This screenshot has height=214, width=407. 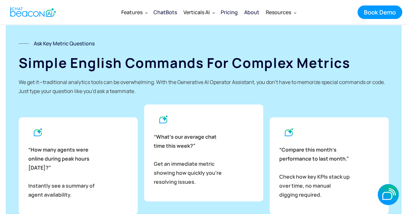 I want to click on strong: “Compare this month’s performance to last month.” ‍ ‍, so click(x=314, y=154).